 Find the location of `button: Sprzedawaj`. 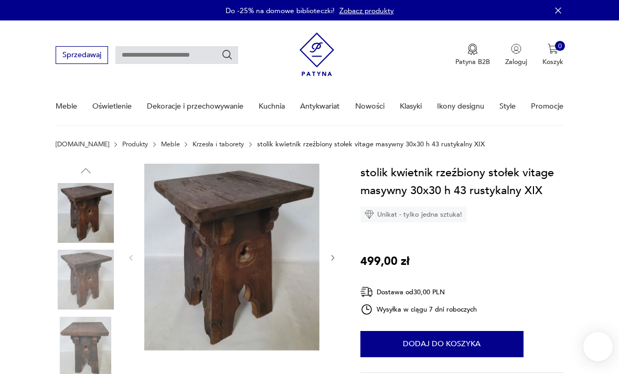

button: Sprzedawaj is located at coordinates (81, 55).